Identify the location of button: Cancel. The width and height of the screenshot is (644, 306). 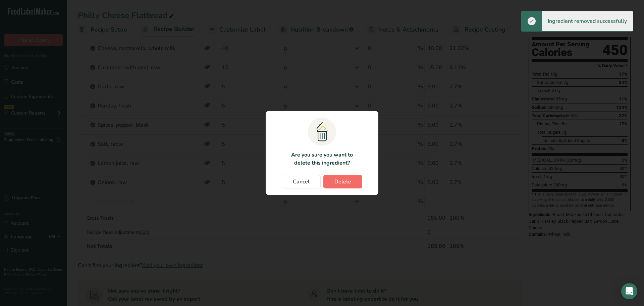
(301, 182).